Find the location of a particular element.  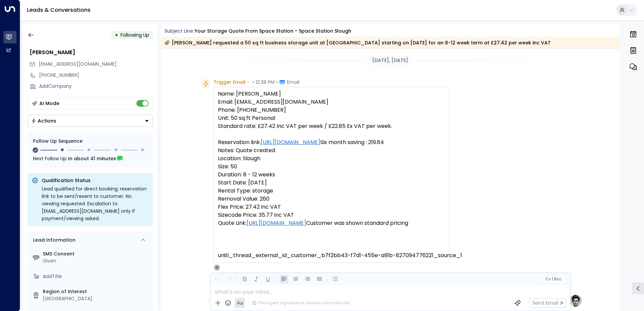

span: Subject Line: is located at coordinates (179, 31).